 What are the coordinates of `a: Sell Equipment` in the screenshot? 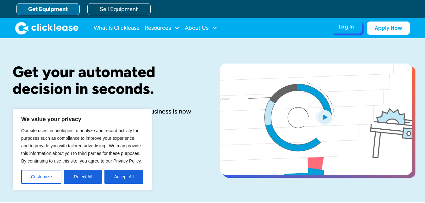 It's located at (119, 9).